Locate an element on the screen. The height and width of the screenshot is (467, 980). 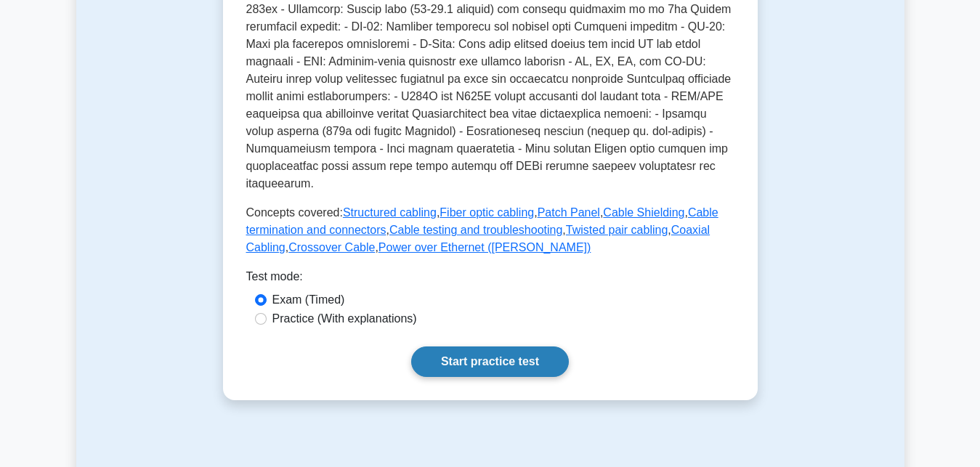
a: Patch Panel is located at coordinates (569, 212).